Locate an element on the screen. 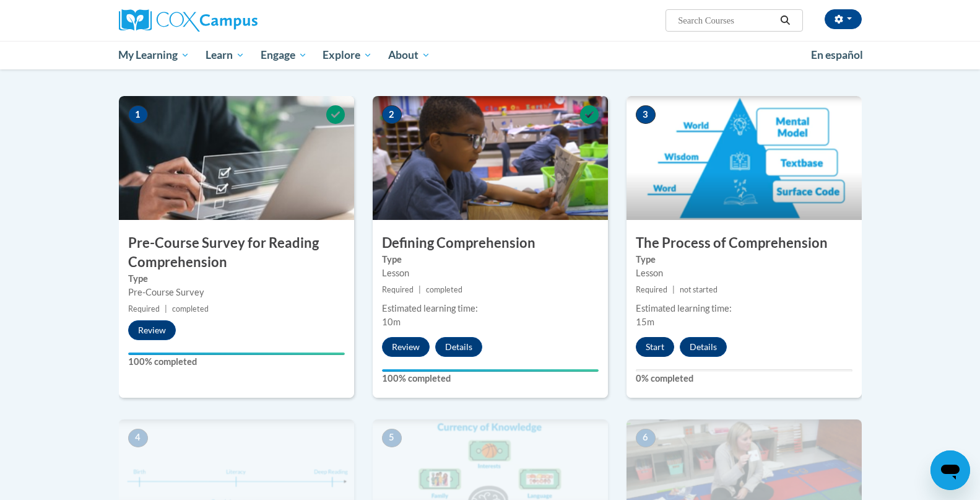  button: Search is located at coordinates (786, 21).